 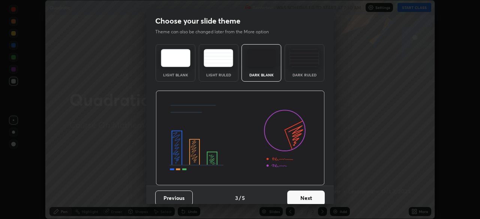 What do you see at coordinates (175, 58) in the screenshot?
I see `img: lightTheme.e5ed3b09.svg` at bounding box center [175, 58].